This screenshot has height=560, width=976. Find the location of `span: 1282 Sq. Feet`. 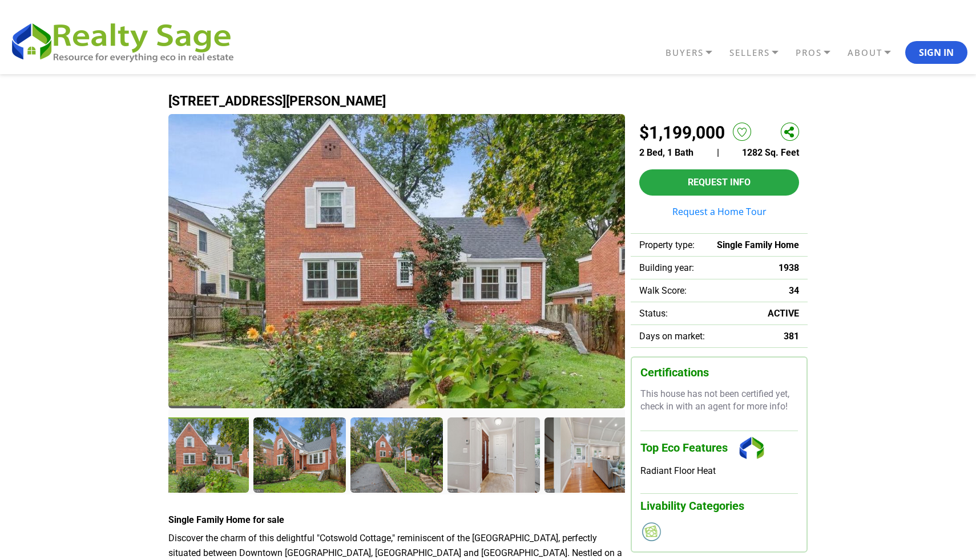

span: 1282 Sq. Feet is located at coordinates (770, 152).